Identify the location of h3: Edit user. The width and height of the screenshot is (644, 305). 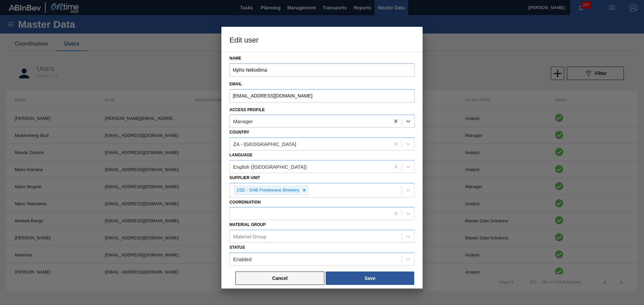
(322, 40).